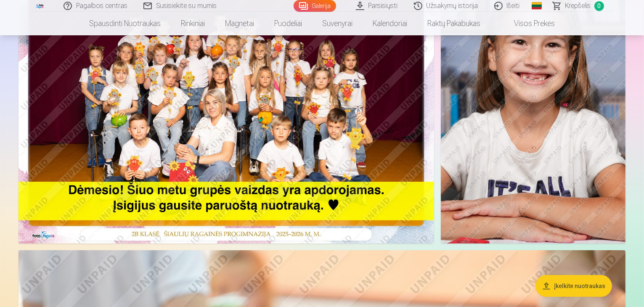  I want to click on a: Visos prekės, so click(527, 23).